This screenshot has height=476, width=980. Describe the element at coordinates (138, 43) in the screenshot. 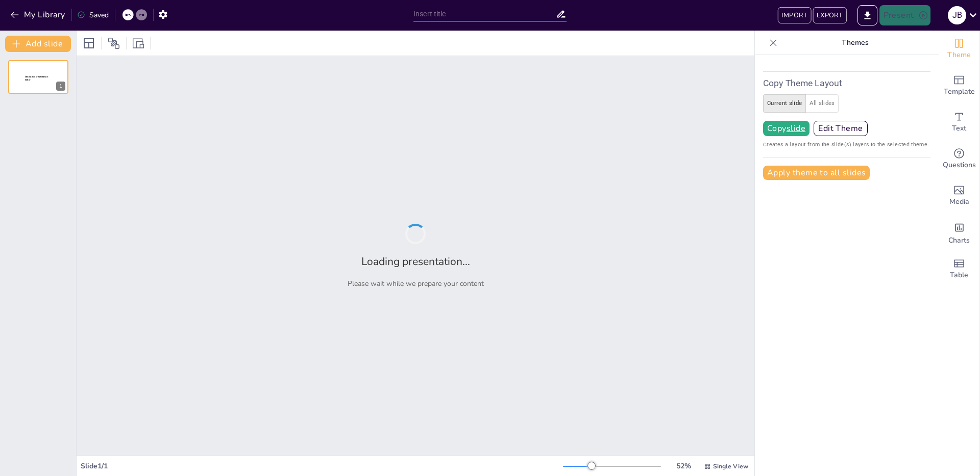

I see `div: Resize presentation` at that location.